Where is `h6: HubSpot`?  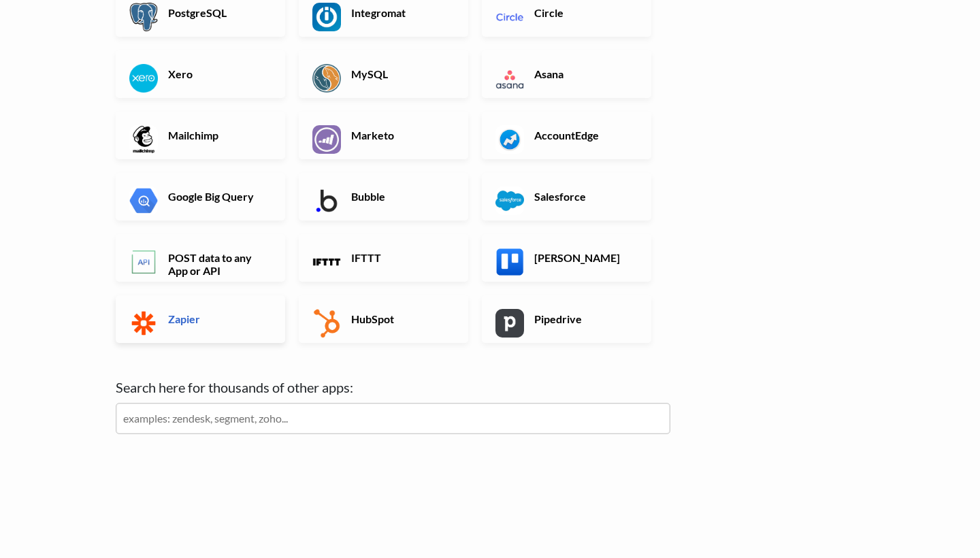 h6: HubSpot is located at coordinates (401, 319).